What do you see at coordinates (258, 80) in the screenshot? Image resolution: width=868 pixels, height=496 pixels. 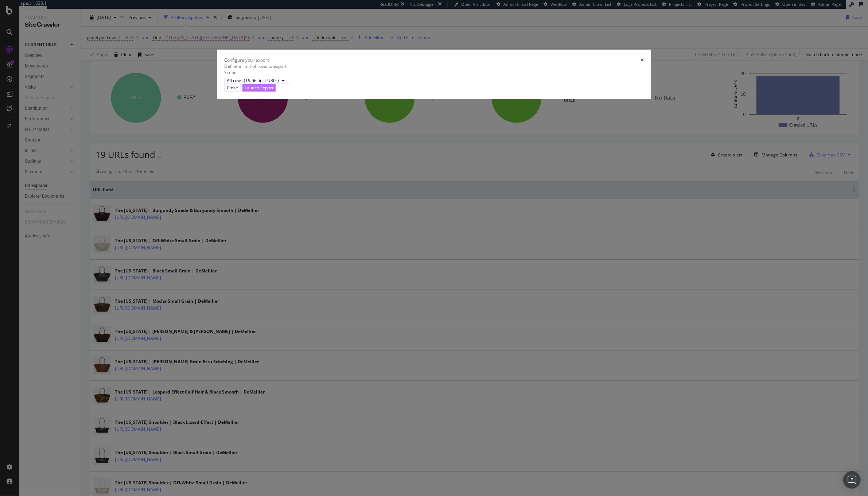 I see `button: All rows (19 distinct URLs)` at bounding box center [258, 80].